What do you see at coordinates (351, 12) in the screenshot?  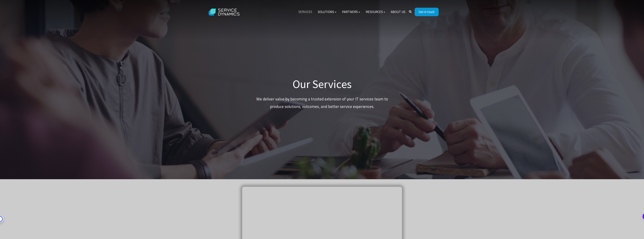 I see `a: Partners` at bounding box center [351, 12].